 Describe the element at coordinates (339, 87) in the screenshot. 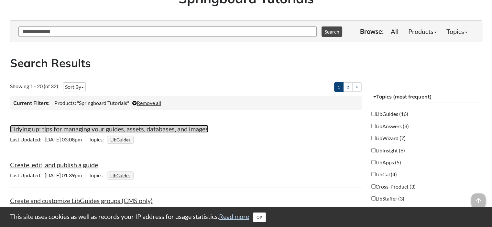

I see `a: 1` at that location.